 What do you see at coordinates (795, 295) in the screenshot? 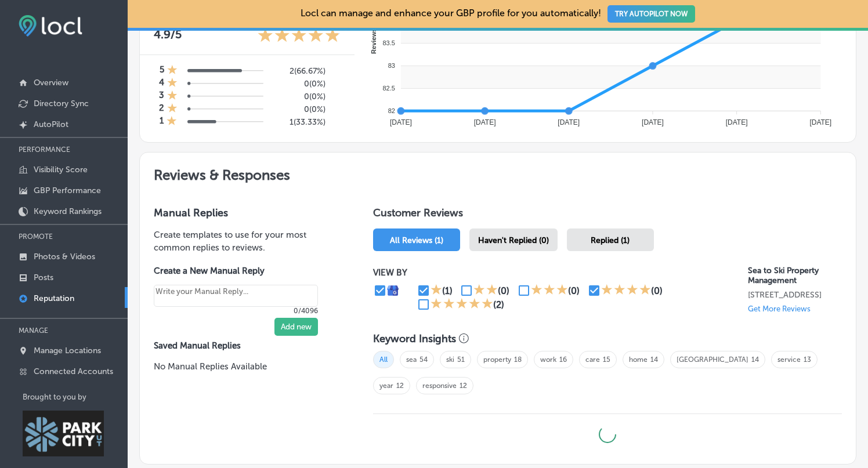
I see `p: 4376 Forestdale Dr Park City, UT 84098, US` at bounding box center [795, 295].